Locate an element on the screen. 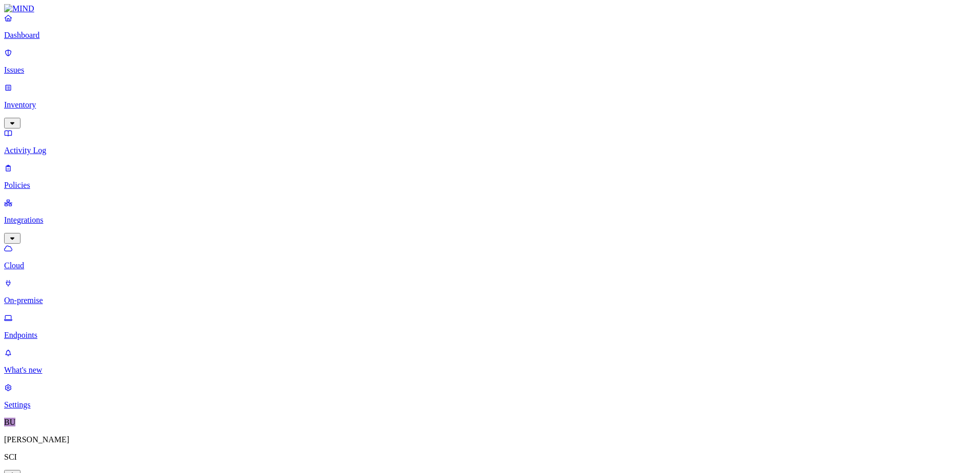  span: BU is located at coordinates (10, 422).